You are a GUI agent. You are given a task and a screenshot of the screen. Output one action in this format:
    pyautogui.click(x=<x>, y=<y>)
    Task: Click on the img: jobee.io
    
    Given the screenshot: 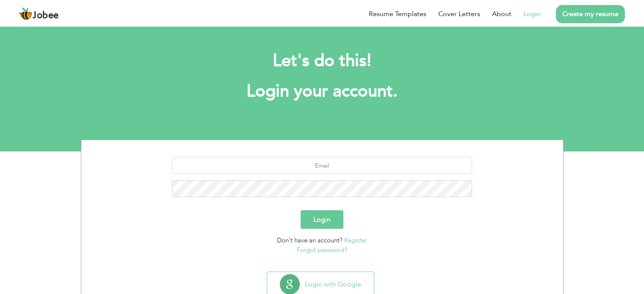 What is the action you would take?
    pyautogui.click(x=26, y=14)
    